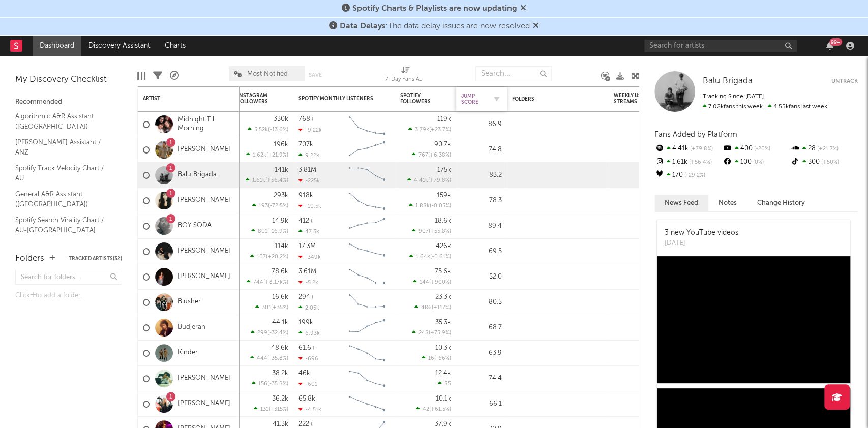 This screenshot has width=868, height=428. What do you see at coordinates (69, 277) in the screenshot?
I see `input: Search for folders...` at bounding box center [69, 277].